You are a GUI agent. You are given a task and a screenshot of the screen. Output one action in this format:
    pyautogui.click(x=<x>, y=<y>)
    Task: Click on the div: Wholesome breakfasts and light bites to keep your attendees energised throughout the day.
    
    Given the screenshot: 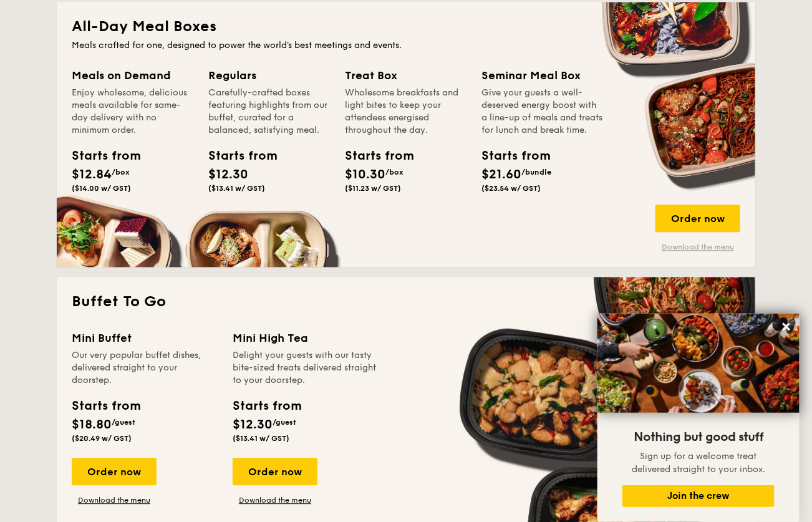 What is the action you would take?
    pyautogui.click(x=406, y=111)
    